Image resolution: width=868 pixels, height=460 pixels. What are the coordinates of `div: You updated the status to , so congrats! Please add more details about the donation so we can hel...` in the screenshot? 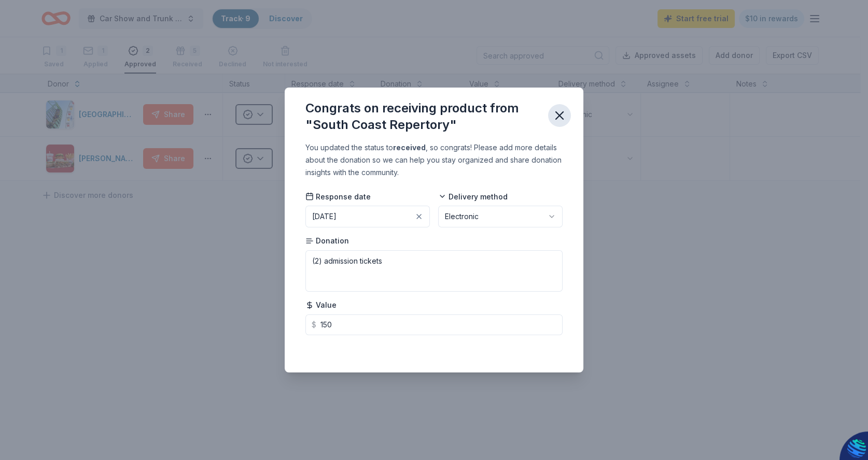 It's located at (434, 160).